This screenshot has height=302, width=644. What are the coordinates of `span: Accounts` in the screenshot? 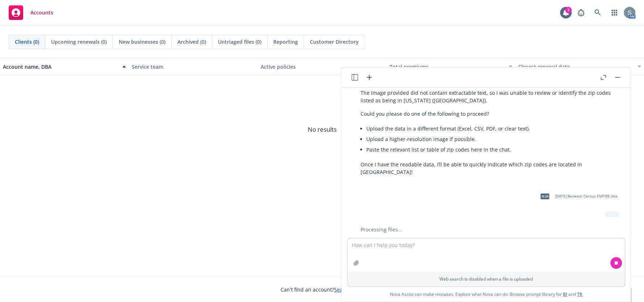 It's located at (42, 13).